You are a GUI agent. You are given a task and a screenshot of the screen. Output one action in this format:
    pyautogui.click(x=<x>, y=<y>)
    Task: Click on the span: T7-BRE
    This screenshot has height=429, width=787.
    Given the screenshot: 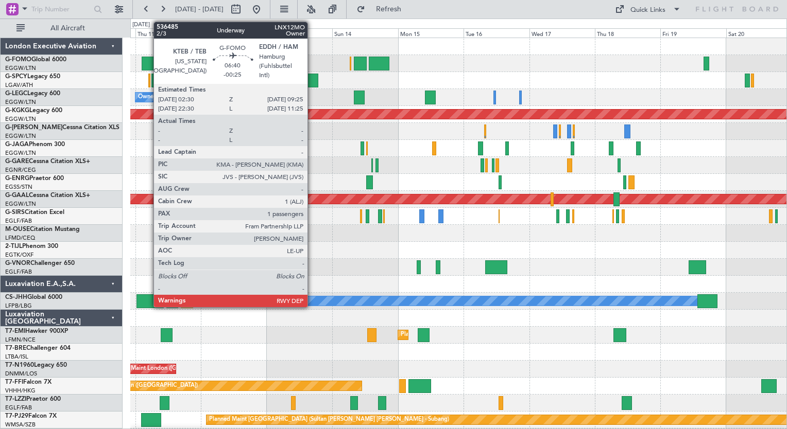 What is the action you would take?
    pyautogui.click(x=15, y=349)
    